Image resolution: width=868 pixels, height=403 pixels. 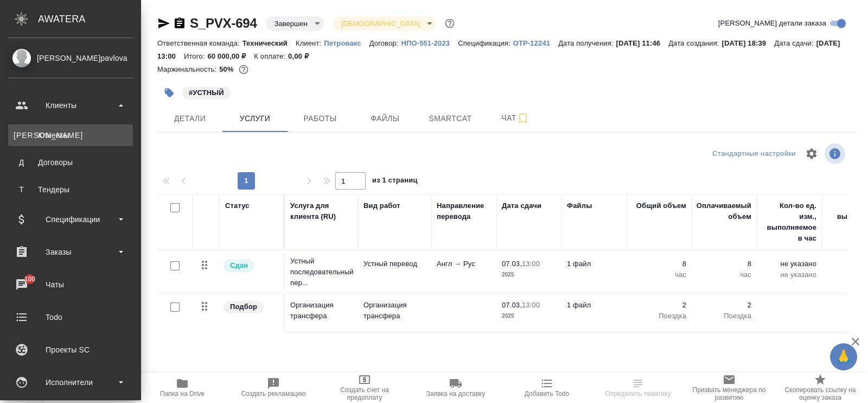 What do you see at coordinates (579, 206) in the screenshot?
I see `div: Файлы` at bounding box center [579, 206].